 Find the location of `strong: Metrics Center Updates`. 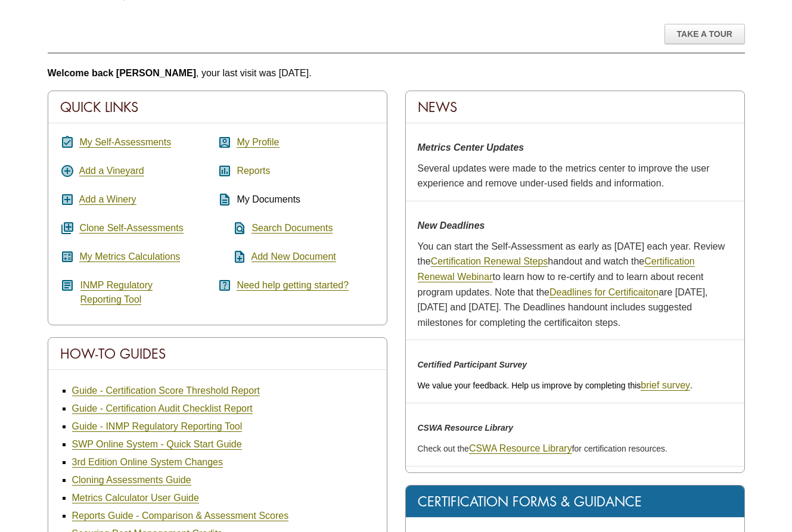

strong: Metrics Center Updates is located at coordinates (471, 147).